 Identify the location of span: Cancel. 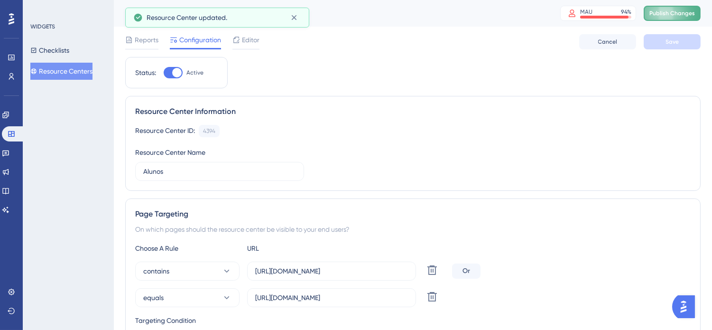
(608, 42).